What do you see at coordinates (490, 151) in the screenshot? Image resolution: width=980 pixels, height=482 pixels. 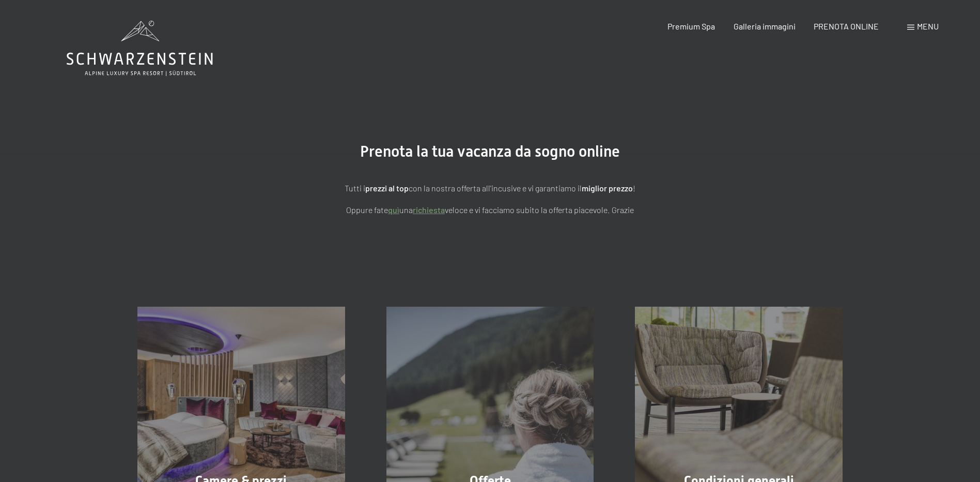 I see `span: Prenota la tua vacanza da sogno online` at bounding box center [490, 151].